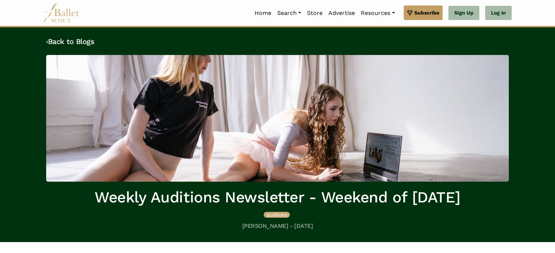 The width and height of the screenshot is (555, 253). I want to click on a: Log In, so click(499, 13).